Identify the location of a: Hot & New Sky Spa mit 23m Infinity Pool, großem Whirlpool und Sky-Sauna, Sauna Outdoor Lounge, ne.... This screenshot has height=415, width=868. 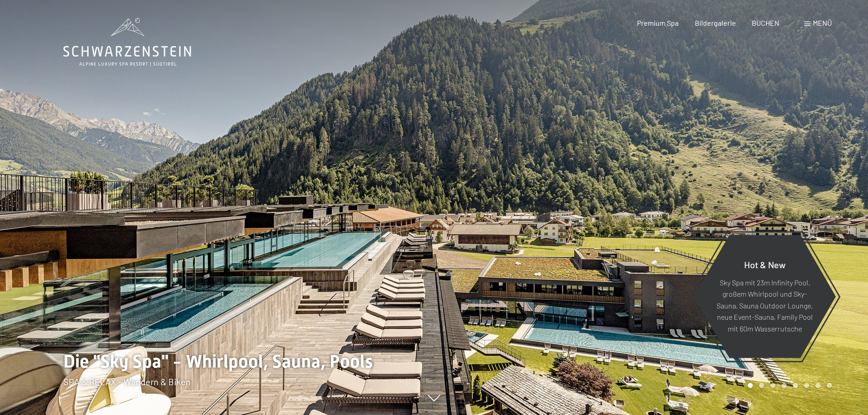
(764, 296).